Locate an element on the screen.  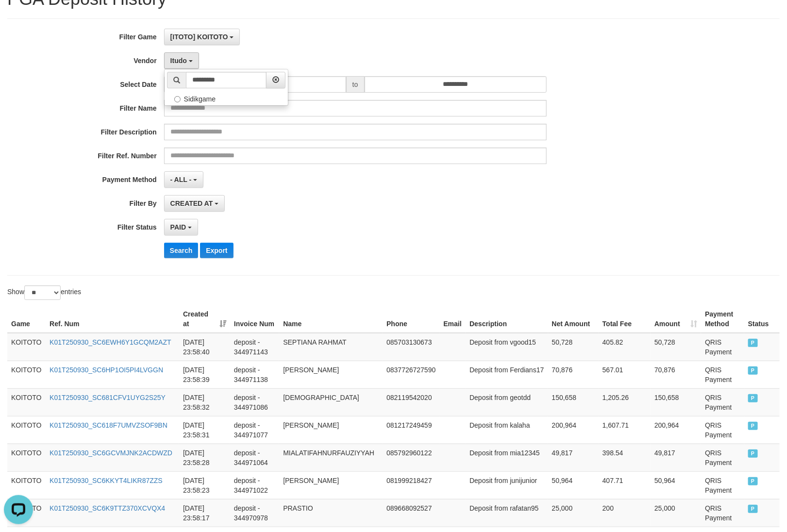
td: MIALATIFAHNURFAUZIYYAH is located at coordinates (331, 457).